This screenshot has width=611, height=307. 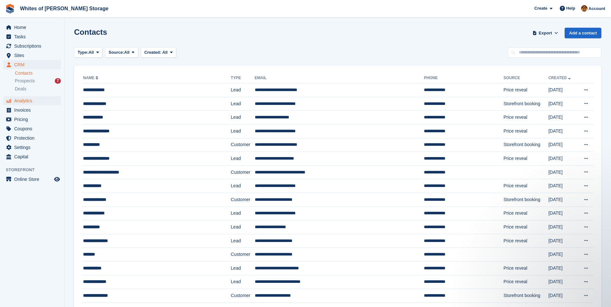 I want to click on button: Created: All, so click(x=158, y=52).